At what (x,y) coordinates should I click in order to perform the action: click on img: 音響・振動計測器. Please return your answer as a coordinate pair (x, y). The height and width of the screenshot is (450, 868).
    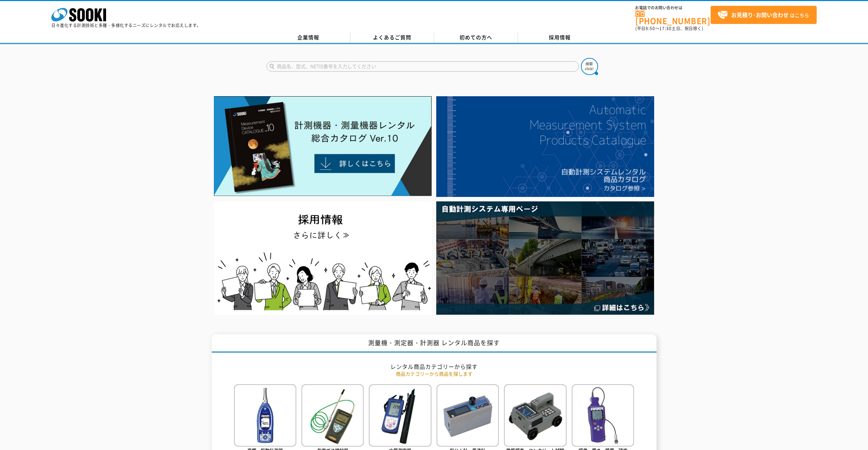
    Looking at the image, I should click on (265, 415).